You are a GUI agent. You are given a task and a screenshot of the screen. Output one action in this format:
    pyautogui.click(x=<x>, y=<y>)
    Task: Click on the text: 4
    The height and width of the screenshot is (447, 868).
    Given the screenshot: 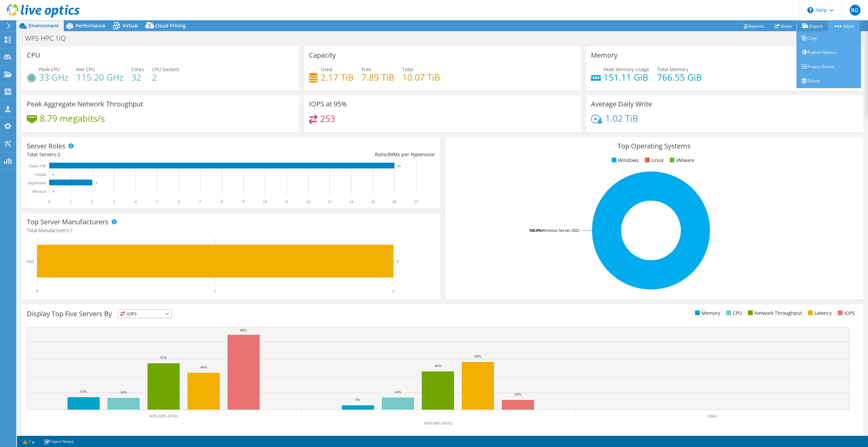 What is the action you would take?
    pyautogui.click(x=136, y=202)
    